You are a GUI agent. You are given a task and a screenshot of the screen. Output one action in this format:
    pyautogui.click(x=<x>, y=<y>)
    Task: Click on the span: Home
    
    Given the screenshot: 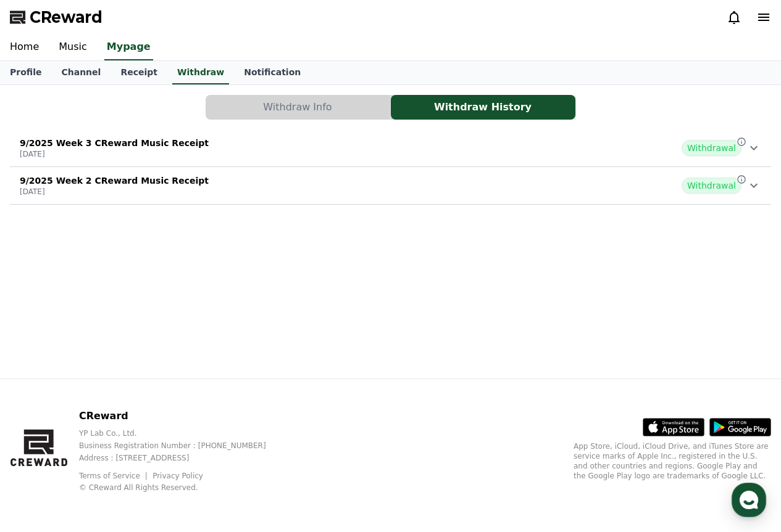 What is the action you would take?
    pyautogui.click(x=42, y=414)
    